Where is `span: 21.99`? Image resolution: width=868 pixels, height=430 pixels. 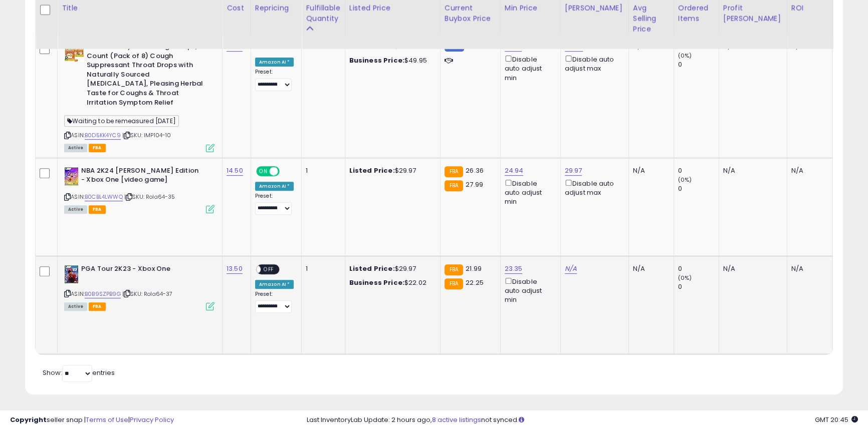 span: 21.99 is located at coordinates (473, 268).